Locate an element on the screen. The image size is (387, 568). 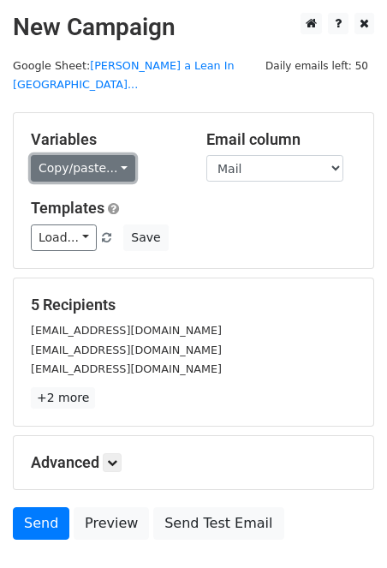
a: Send Test Email is located at coordinates (219, 524).